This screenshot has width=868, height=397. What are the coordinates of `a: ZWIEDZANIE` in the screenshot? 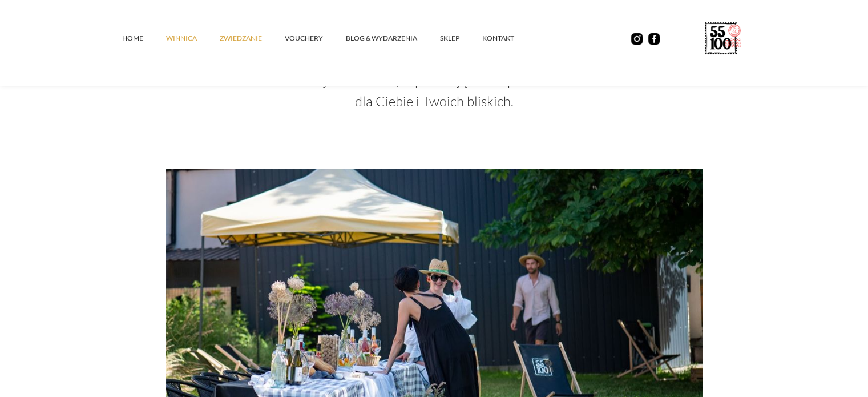 It's located at (252, 38).